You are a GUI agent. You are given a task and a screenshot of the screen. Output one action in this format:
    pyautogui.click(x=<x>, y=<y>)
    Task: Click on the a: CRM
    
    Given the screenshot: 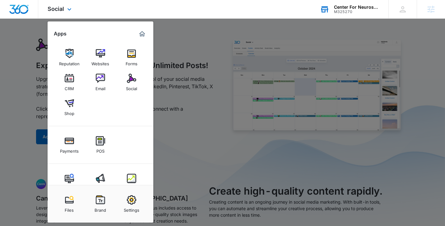 What is the action you would take?
    pyautogui.click(x=69, y=82)
    